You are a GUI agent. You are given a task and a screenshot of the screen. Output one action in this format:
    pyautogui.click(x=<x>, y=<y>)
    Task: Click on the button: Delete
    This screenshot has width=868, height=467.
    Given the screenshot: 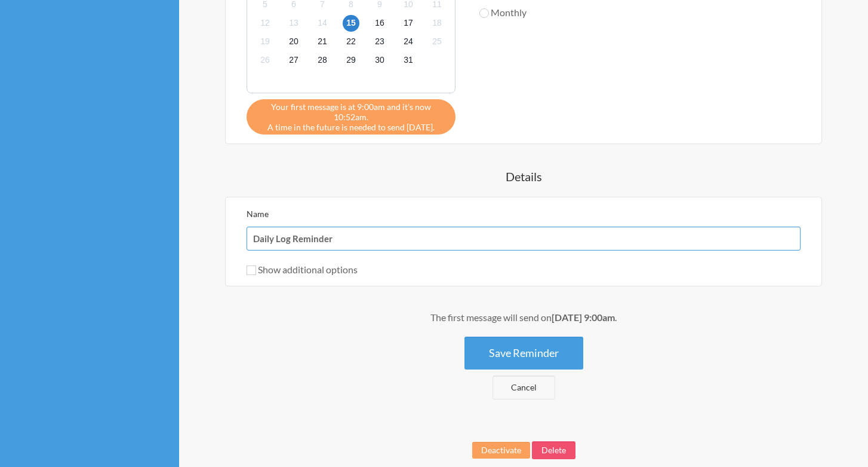 What is the action you would take?
    pyautogui.click(x=553, y=450)
    